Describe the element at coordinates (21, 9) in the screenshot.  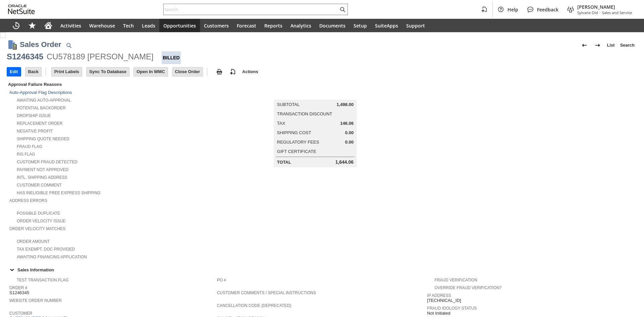
I see `svg: logo` at that location.